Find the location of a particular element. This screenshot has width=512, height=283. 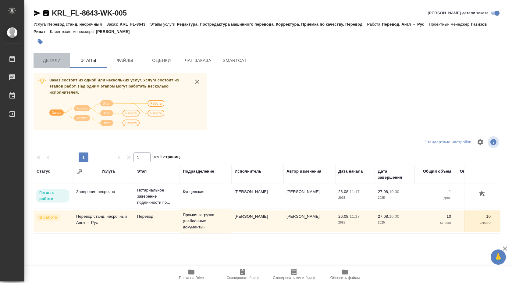

button: close is located at coordinates (197, 82).